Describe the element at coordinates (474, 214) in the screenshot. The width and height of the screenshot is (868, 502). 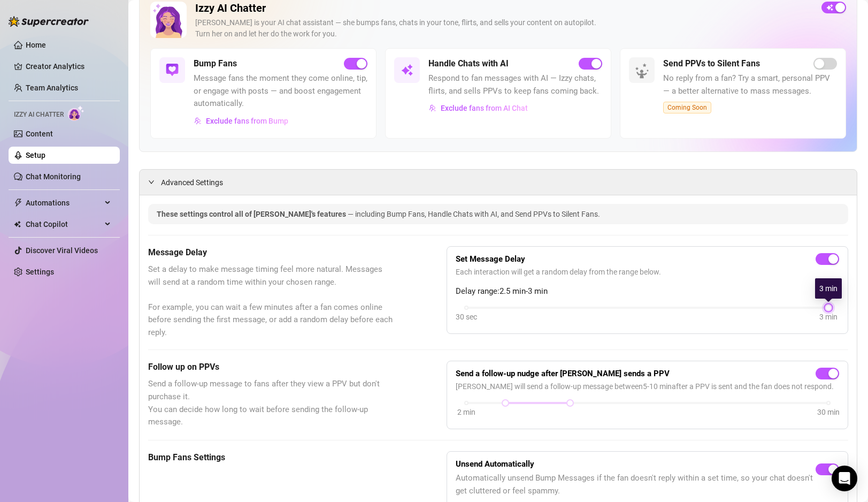
I see `span: — including Bump Fans, Handle Chats with AI, and Send PPVs to Silent Fans.` at that location.